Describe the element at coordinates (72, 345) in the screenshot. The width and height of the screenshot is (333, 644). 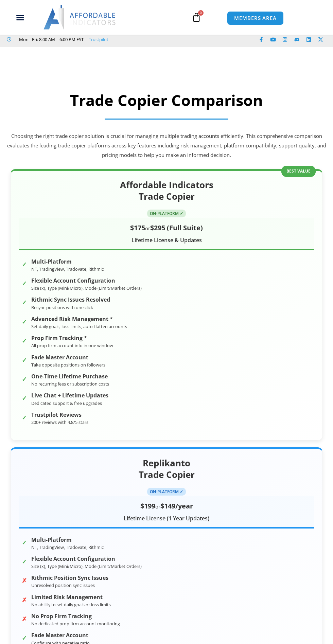
I see `small: All prop firm account info in one window` at that location.